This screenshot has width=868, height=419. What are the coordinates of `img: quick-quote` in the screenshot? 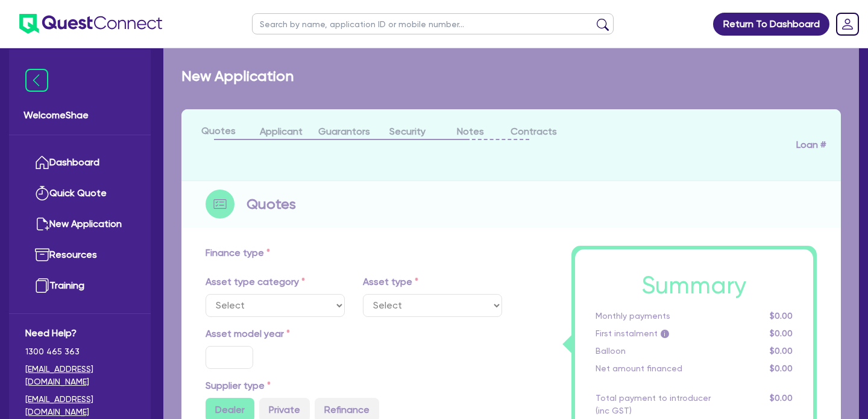 It's located at (42, 193).